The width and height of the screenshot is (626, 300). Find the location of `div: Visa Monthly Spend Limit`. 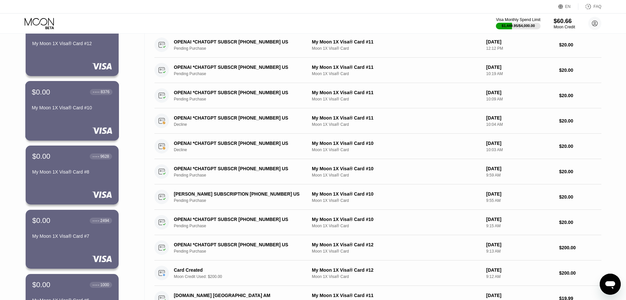

div: Visa Monthly Spend Limit is located at coordinates (518, 20).